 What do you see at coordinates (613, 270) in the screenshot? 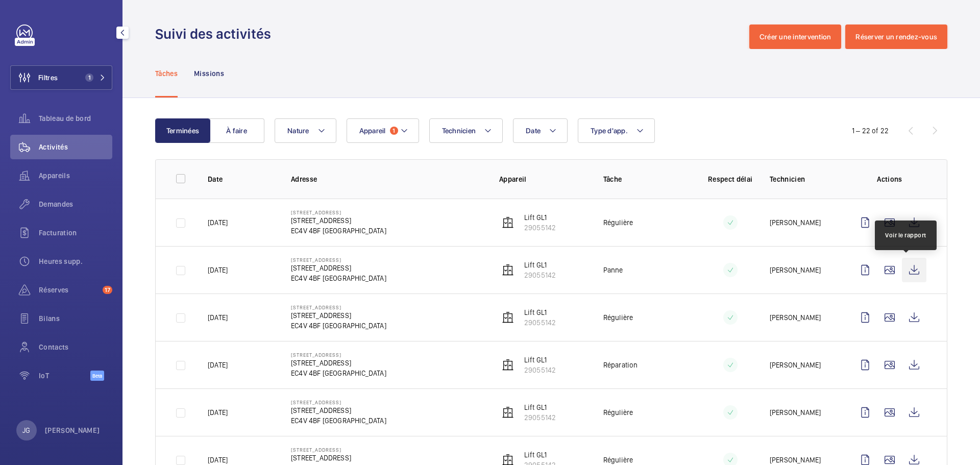
I see `p: Panne` at bounding box center [613, 270].